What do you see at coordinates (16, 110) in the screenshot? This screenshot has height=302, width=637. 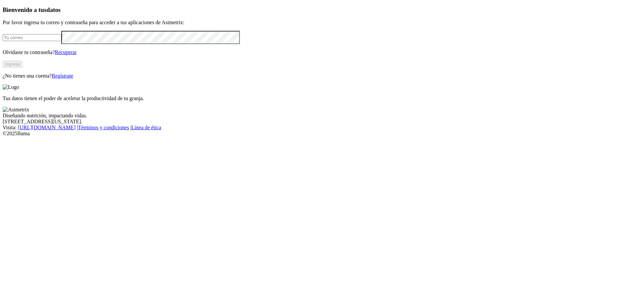 I see `img: Asimetrix` at bounding box center [16, 110].